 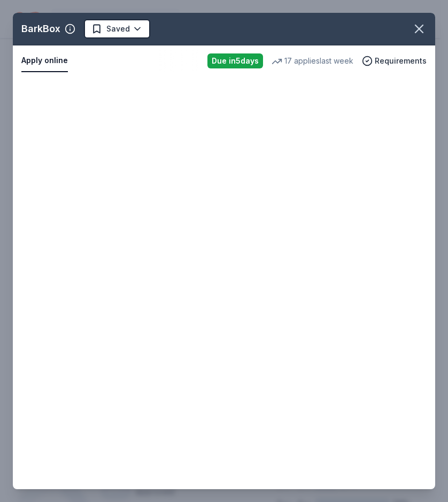 I want to click on span: Saved, so click(x=118, y=29).